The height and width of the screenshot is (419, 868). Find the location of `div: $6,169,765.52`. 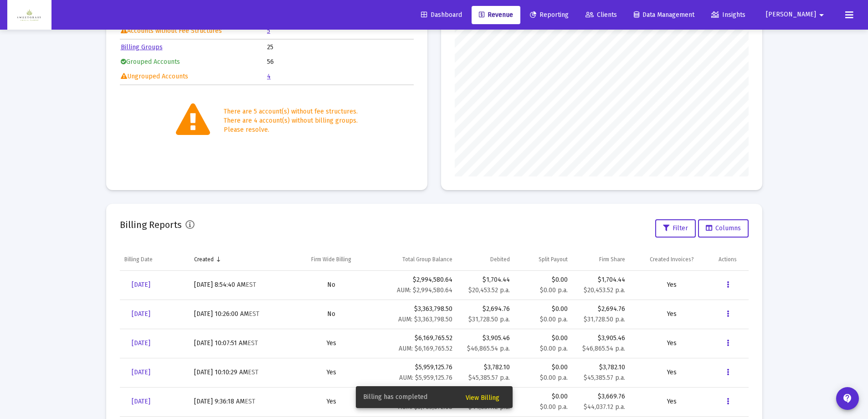

div: $6,169,765.52 is located at coordinates (414, 343).